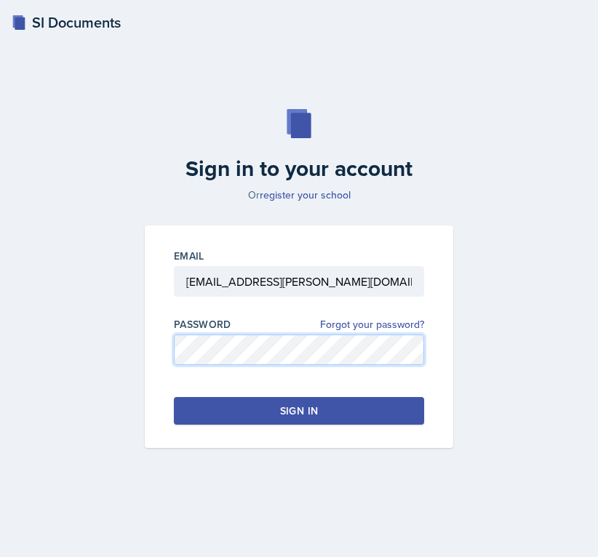  Describe the element at coordinates (299, 411) in the screenshot. I see `div: Sign in` at that location.